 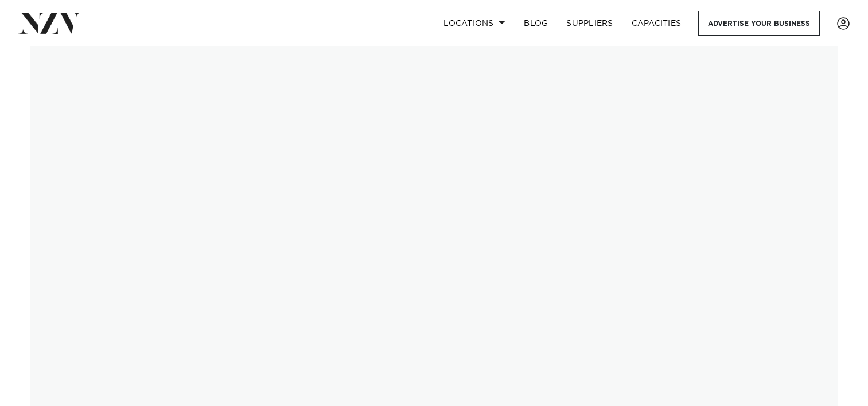 What do you see at coordinates (474, 23) in the screenshot?
I see `a: Locations` at bounding box center [474, 23].